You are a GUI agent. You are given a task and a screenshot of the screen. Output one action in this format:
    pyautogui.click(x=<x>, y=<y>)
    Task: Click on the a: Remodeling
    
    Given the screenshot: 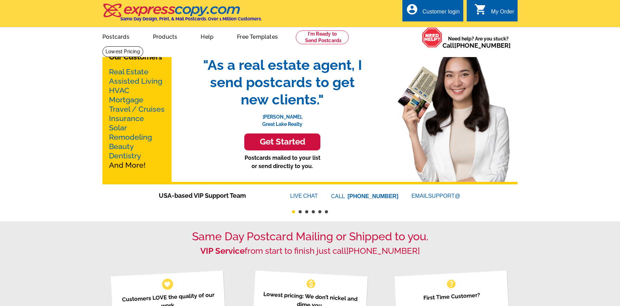 What is the action you would take?
    pyautogui.click(x=130, y=137)
    